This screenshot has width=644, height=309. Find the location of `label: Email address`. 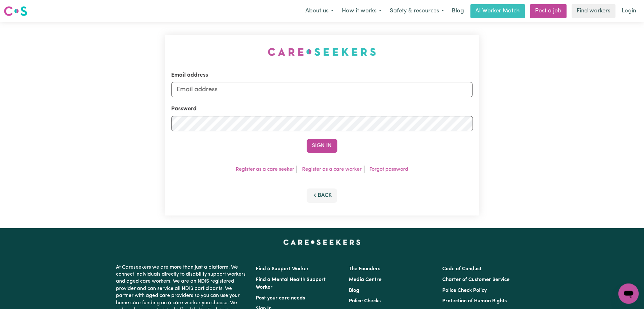

label: Email address is located at coordinates (189, 75).